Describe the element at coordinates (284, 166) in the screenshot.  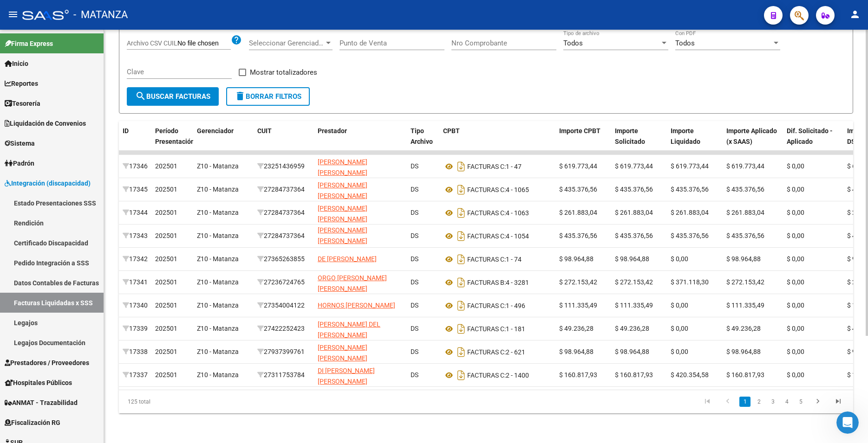
I see `div: 23251436959` at that location.